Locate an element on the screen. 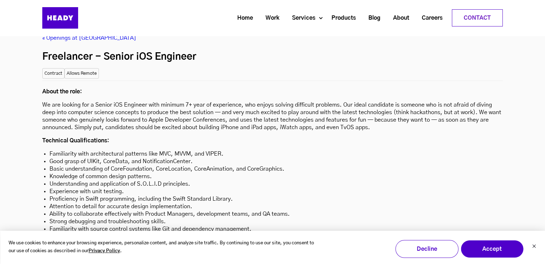 This screenshot has height=264, width=545. li: Basic understanding of CoreFoundation, CoreLocation, CoreAnimation, and CoreGraphics. is located at coordinates (272, 169).